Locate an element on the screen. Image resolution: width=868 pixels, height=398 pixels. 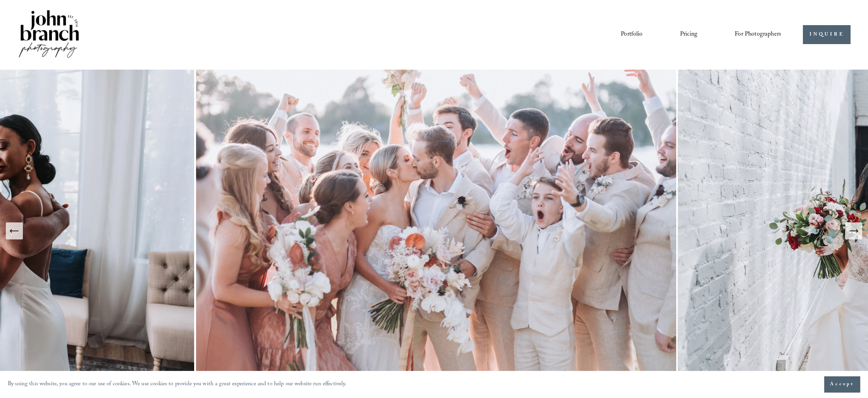
button: Previous Slide is located at coordinates (14, 231).